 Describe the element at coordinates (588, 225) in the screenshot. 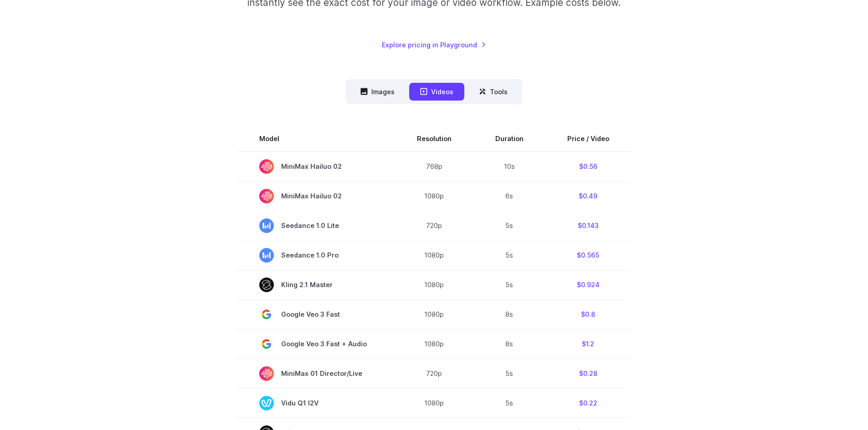

I see `td: $0.143` at that location.